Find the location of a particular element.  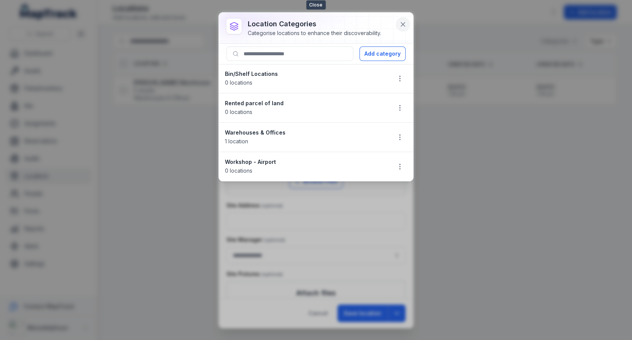

h3: location categories is located at coordinates (315, 24).